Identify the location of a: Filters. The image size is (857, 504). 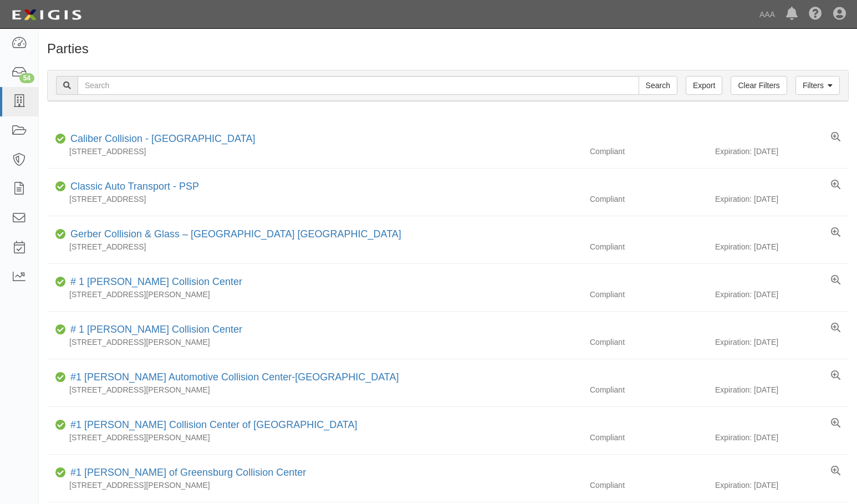
(818, 85).